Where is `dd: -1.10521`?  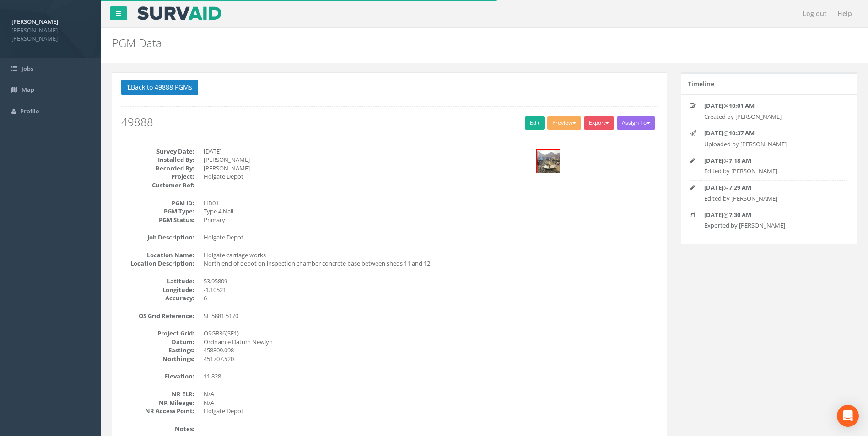 dd: -1.10521 is located at coordinates (362, 290).